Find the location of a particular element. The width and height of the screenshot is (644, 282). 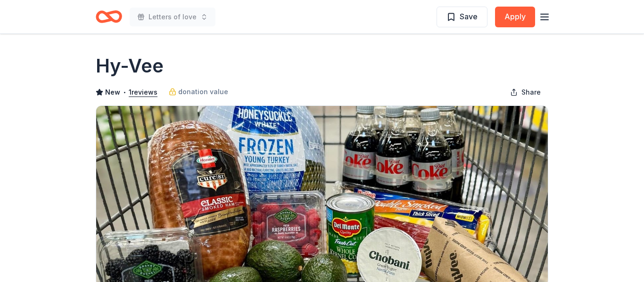

button: 1reviews is located at coordinates (143, 92).